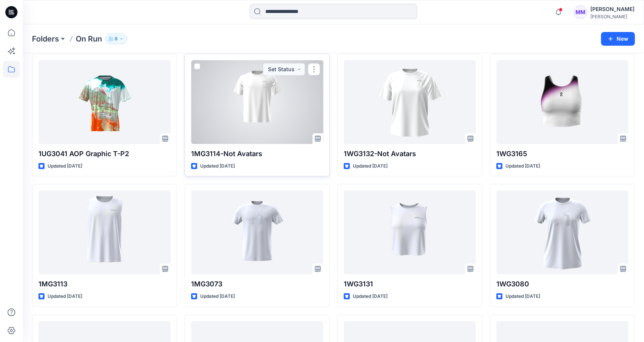  Describe the element at coordinates (104, 102) in the screenshot. I see `a: 1UG3041 AOP Graphic T-P2` at that location.